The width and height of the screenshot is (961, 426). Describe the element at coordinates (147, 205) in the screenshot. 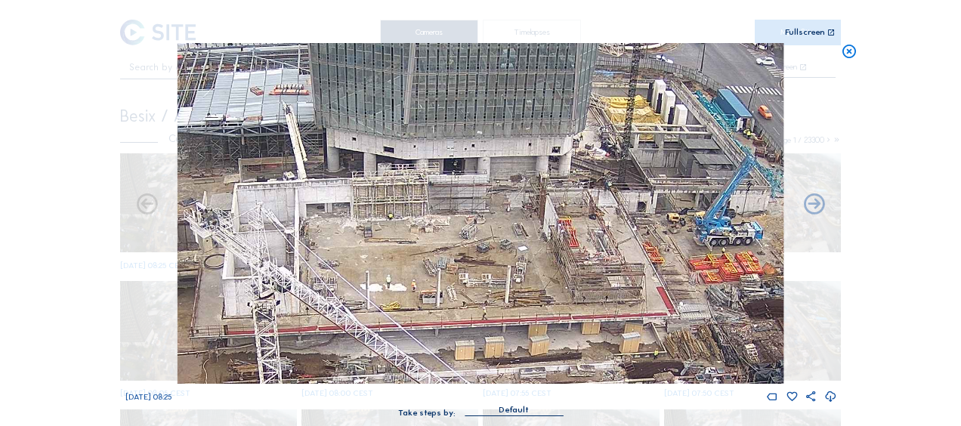

I see `i: Forward` at that location.